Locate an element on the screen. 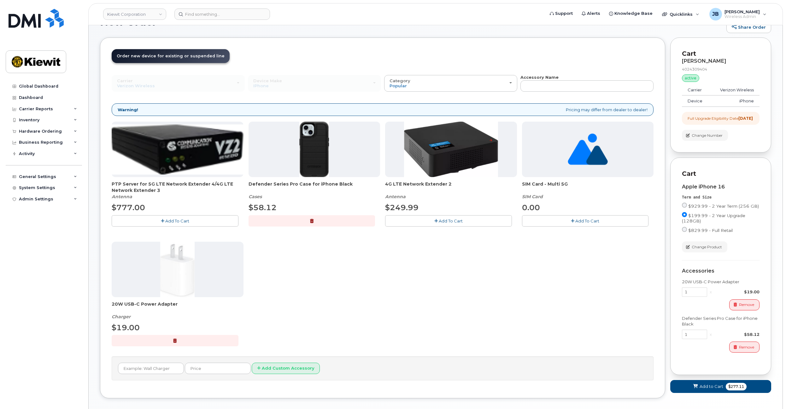 The width and height of the screenshot is (786, 409). strong: Accessory Name is located at coordinates (539, 77).